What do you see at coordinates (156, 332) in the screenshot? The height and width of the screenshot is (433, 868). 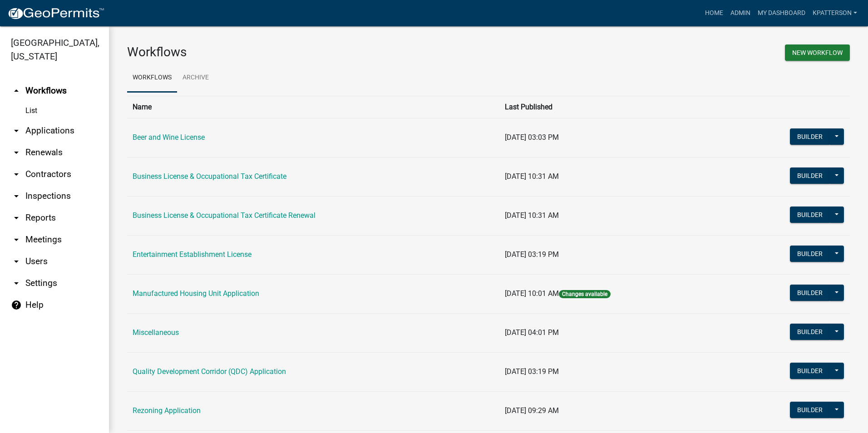 I see `a: Miscellaneous` at bounding box center [156, 332].